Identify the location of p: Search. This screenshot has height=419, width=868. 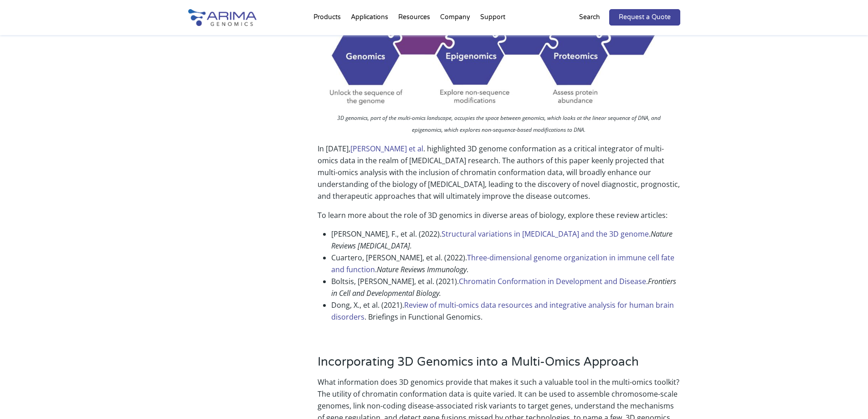
(589, 17).